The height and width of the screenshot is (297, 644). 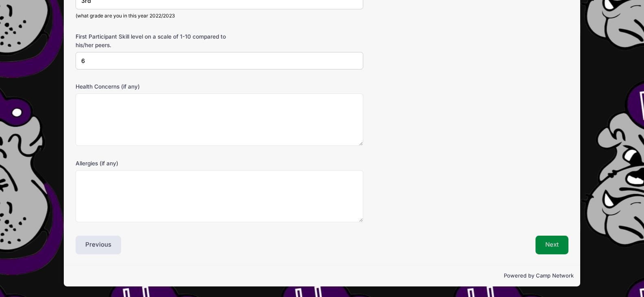 I want to click on label: First Participant Skill level on a scale of 1-10 compared to his/her peers., so click(x=158, y=41).